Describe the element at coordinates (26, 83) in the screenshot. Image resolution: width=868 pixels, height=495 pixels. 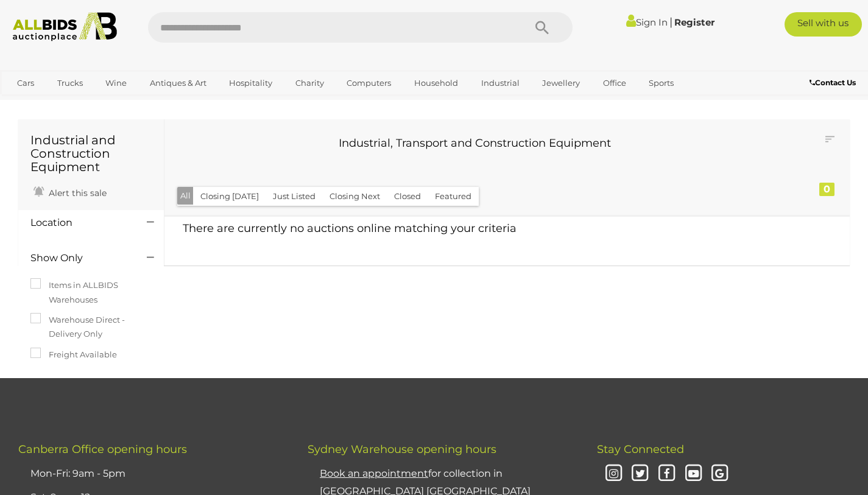
I see `a: Cars` at that location.